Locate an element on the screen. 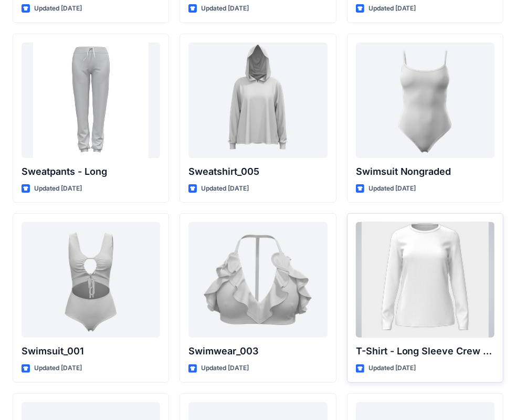 The width and height of the screenshot is (516, 420). a: Swimsuit Nongraded is located at coordinates (425, 101).